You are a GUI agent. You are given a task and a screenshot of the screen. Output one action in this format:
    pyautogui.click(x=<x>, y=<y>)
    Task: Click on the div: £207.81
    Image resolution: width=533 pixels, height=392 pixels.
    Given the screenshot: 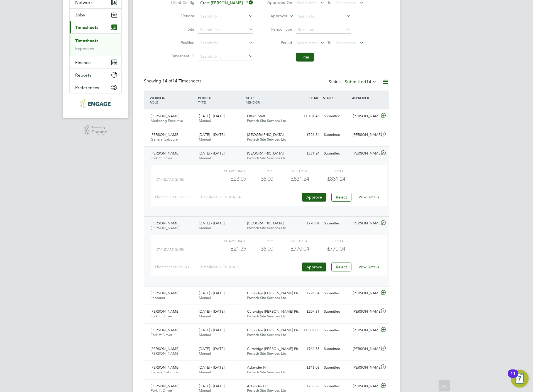 What is the action you would take?
    pyautogui.click(x=307, y=312)
    